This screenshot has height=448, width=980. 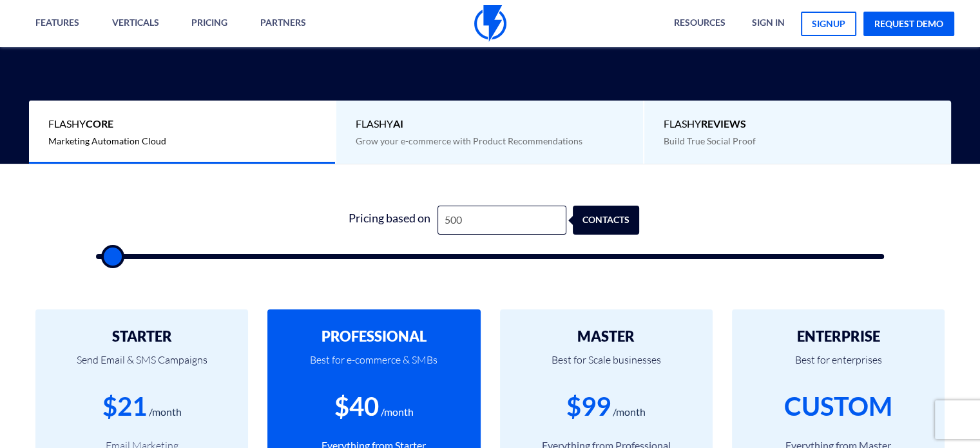 What do you see at coordinates (829, 24) in the screenshot?
I see `a: signup` at bounding box center [829, 24].